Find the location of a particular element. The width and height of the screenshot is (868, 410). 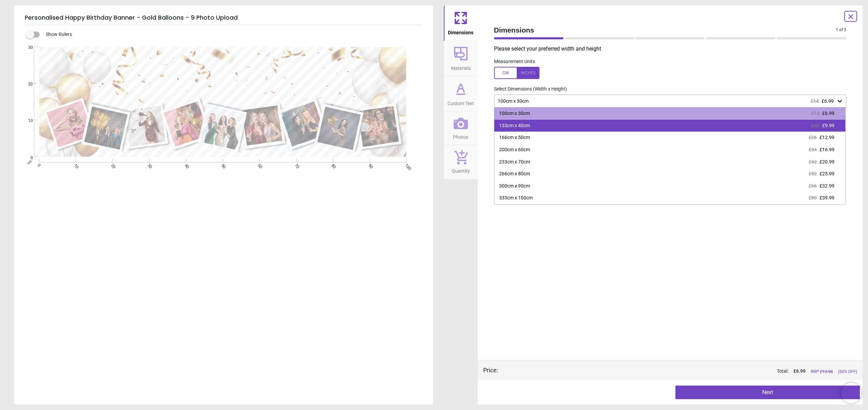

span: 6.99 is located at coordinates (801, 371).